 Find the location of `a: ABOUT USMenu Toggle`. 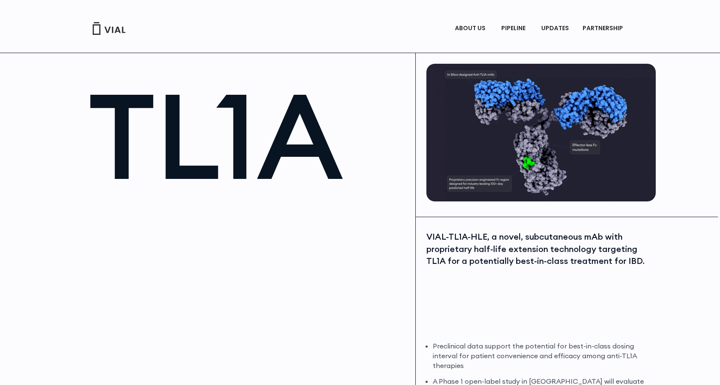

a: ABOUT USMenu Toggle is located at coordinates (471, 28).